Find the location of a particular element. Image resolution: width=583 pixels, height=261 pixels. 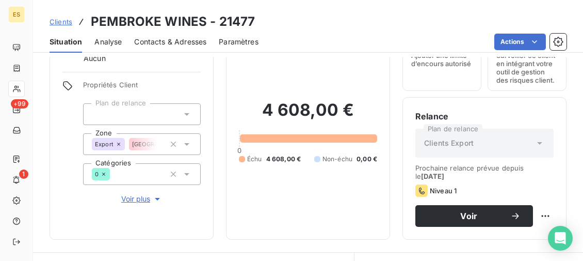

span: Export is located at coordinates (104, 144).